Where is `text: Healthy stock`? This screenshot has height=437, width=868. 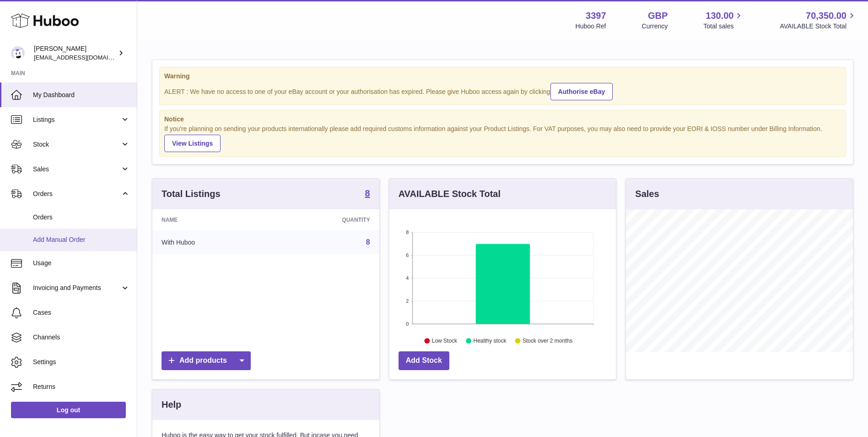 text: Healthy stock is located at coordinates (489, 341).